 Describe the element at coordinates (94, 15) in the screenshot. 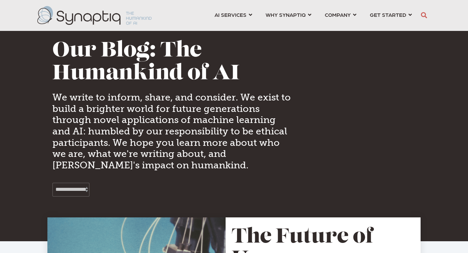

I see `img: synaptiq logo-2` at that location.